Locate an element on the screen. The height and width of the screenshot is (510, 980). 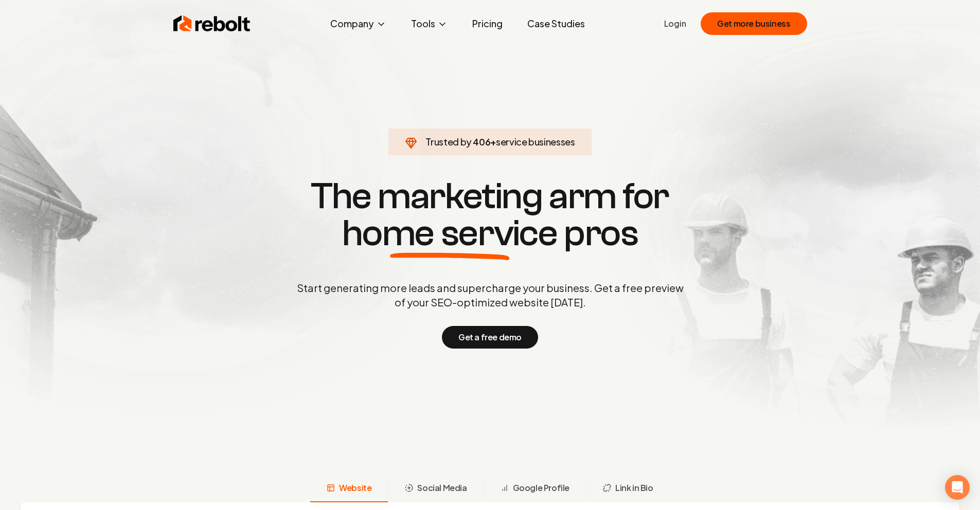
div: Open Intercom Messenger is located at coordinates (957, 488).